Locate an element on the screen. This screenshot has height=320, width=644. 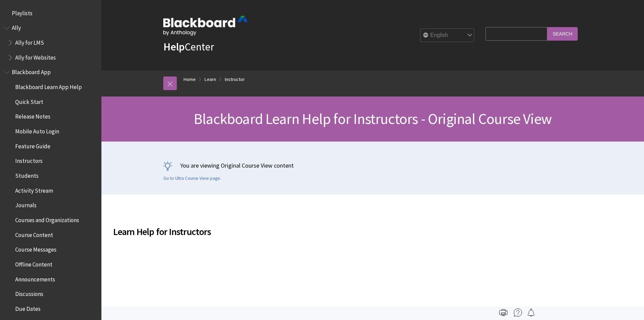
span: Playlists is located at coordinates (22, 12).